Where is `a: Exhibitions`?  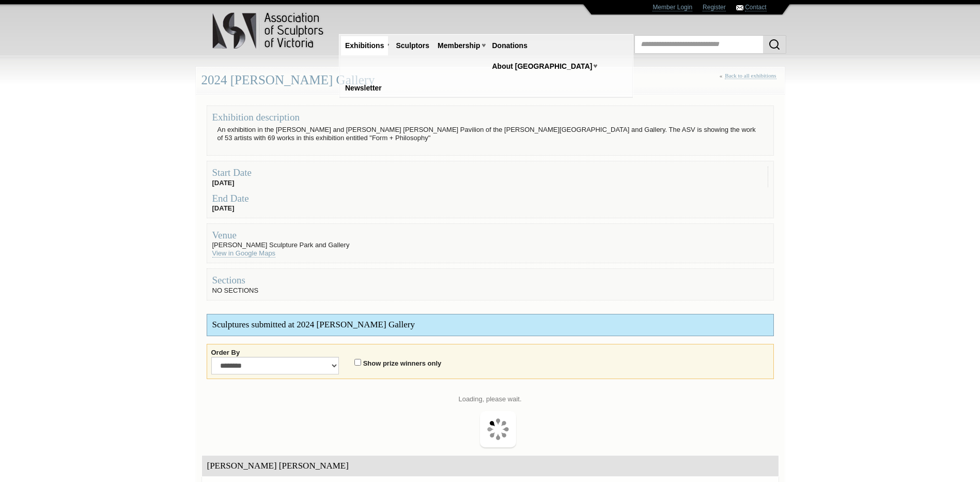 a: Exhibitions is located at coordinates (364, 46).